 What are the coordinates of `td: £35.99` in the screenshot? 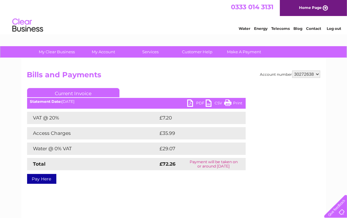 It's located at (196, 133).